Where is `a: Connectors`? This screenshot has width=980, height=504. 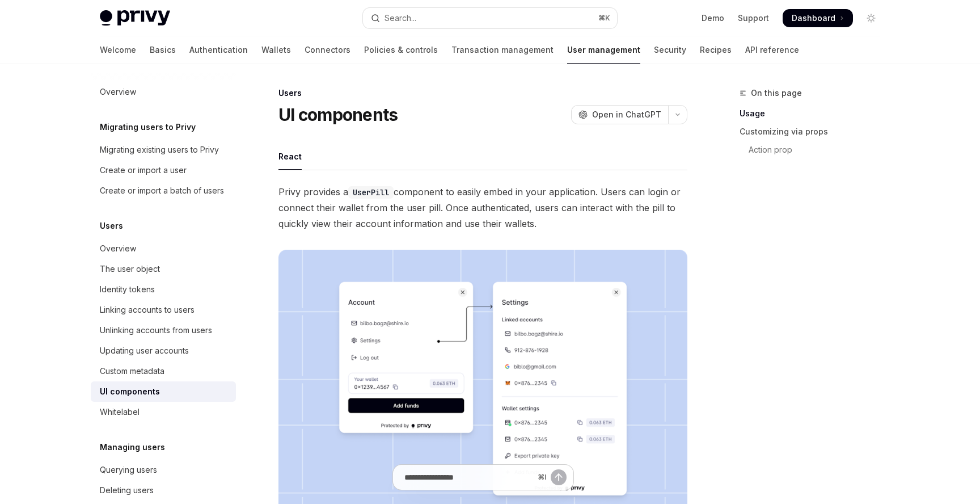
a: Connectors is located at coordinates (327, 50).